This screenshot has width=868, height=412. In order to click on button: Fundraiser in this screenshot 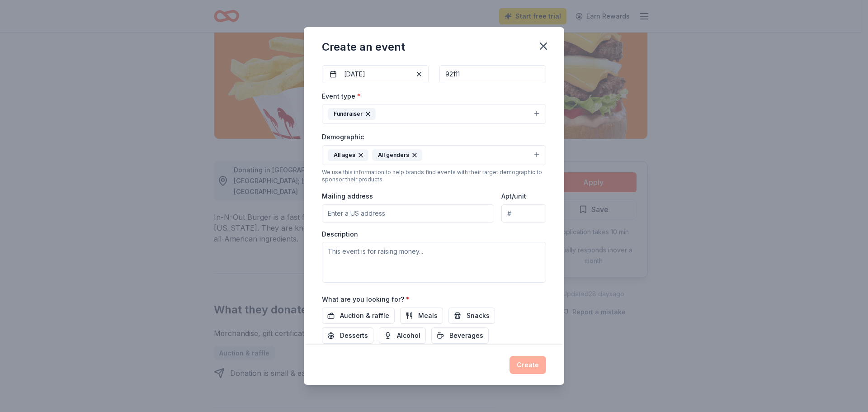, I will do `click(434, 114)`.